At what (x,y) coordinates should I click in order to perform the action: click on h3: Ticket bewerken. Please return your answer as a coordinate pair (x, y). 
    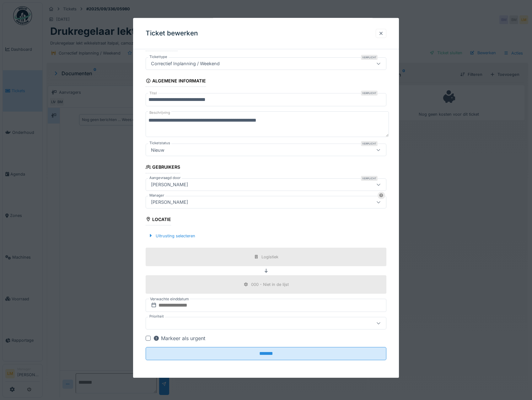
    Looking at the image, I should click on (172, 33).